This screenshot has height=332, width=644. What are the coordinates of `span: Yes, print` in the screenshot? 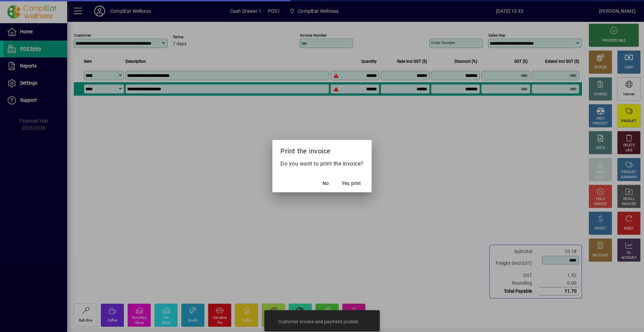 It's located at (351, 183).